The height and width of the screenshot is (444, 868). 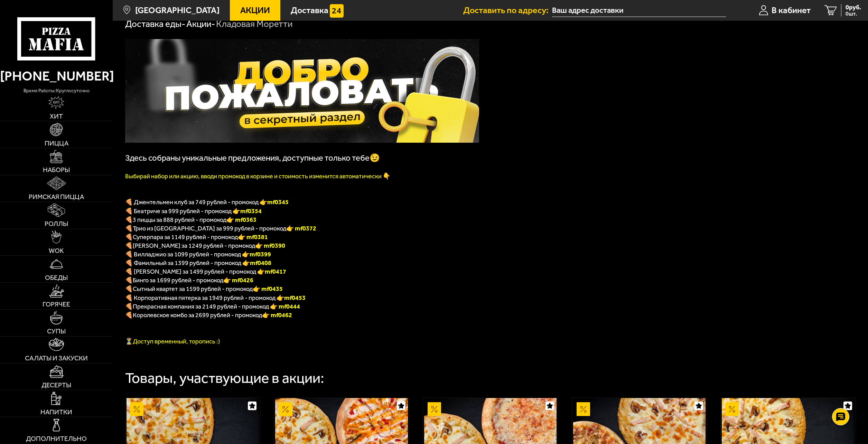 I want to click on b: 👉 mf0426, so click(x=238, y=280).